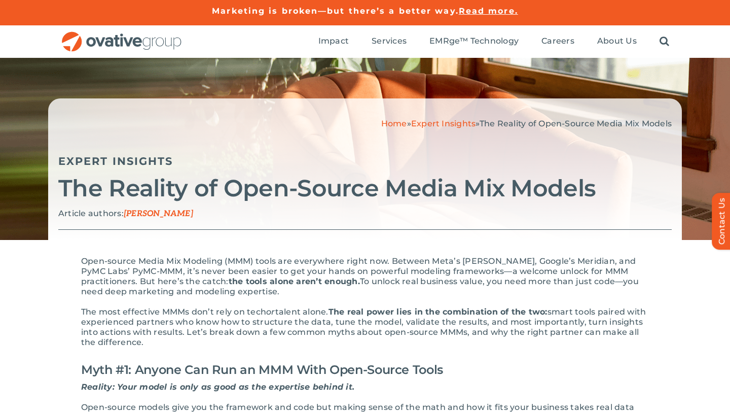  What do you see at coordinates (294, 281) in the screenshot?
I see `span: the tools alone aren’t enough.` at bounding box center [294, 281].